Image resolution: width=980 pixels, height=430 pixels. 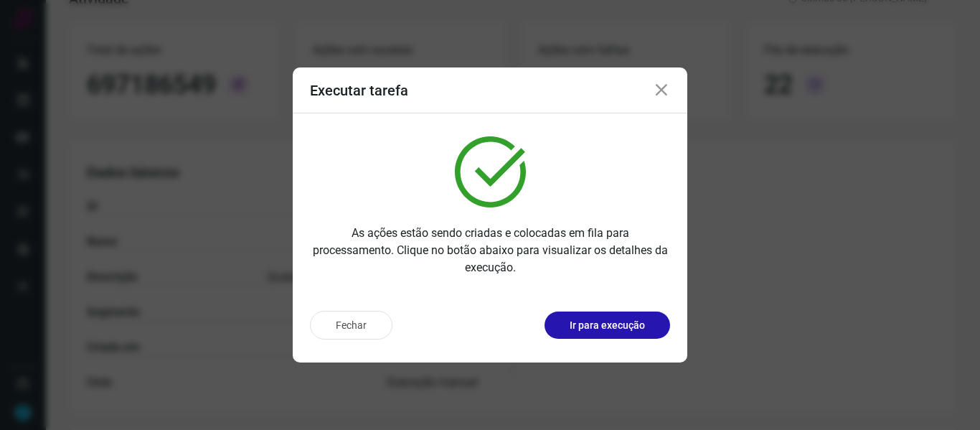 What do you see at coordinates (358, 90) in the screenshot?
I see `h3: Executar tarefa` at bounding box center [358, 90].